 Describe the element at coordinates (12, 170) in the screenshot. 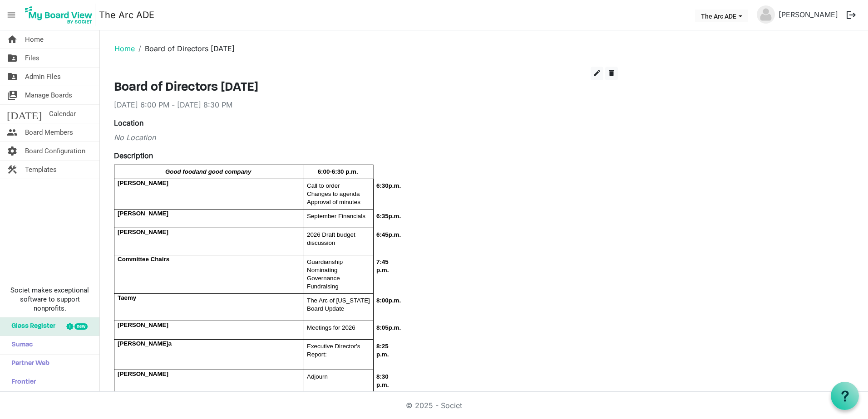

I see `span: construction` at that location.